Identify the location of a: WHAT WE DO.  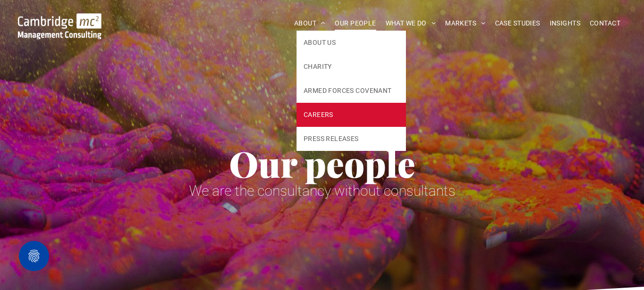
(410, 23).